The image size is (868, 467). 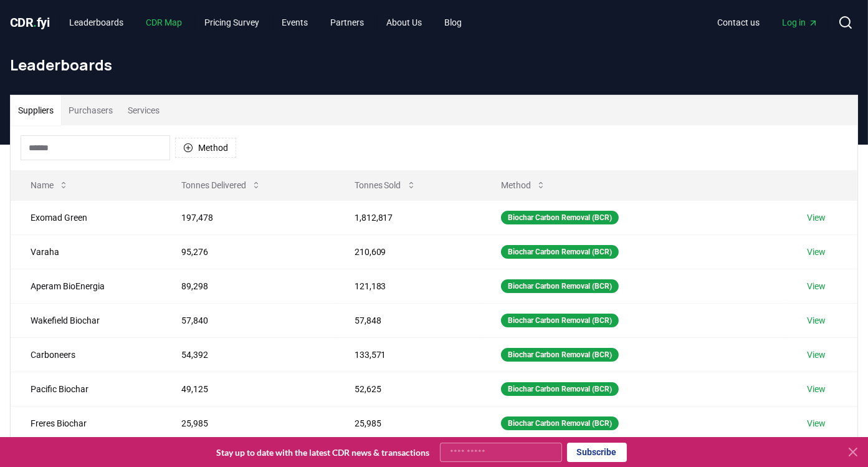 I want to click on button: Services, so click(x=143, y=110).